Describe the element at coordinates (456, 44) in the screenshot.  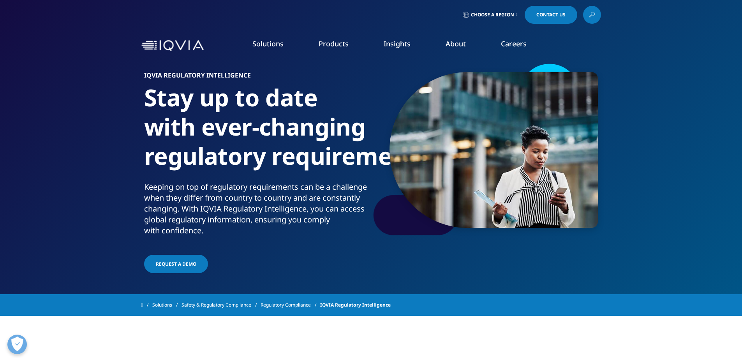
I see `a: About` at that location.